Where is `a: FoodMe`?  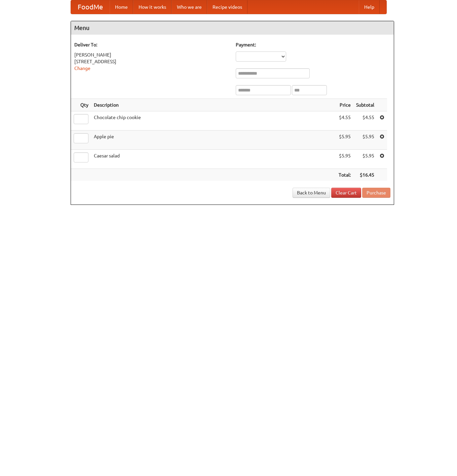
a: FoodMe is located at coordinates (90, 7).